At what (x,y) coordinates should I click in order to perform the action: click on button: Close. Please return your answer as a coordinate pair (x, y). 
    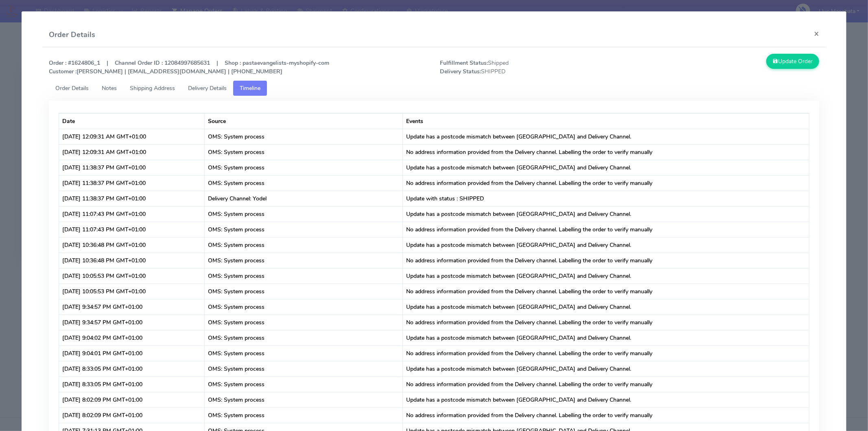
    Looking at the image, I should click on (816, 33).